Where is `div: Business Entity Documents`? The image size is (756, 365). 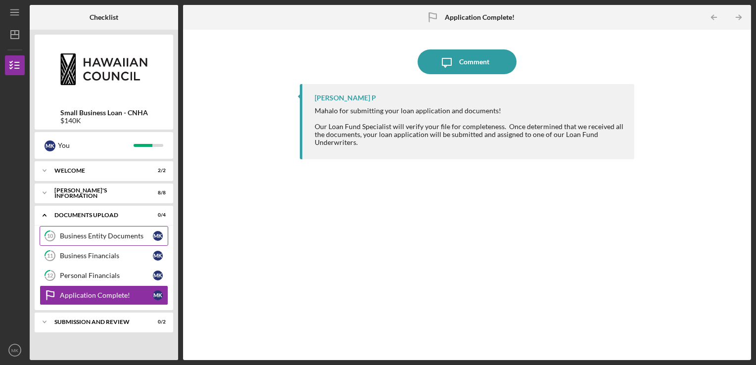 div: Business Entity Documents is located at coordinates (106, 236).